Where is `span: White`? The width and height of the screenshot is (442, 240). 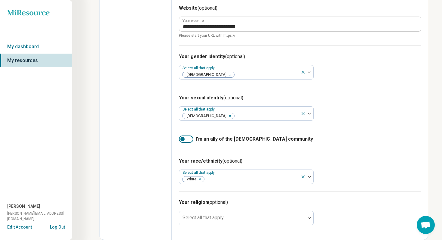 span: White is located at coordinates (190, 179).